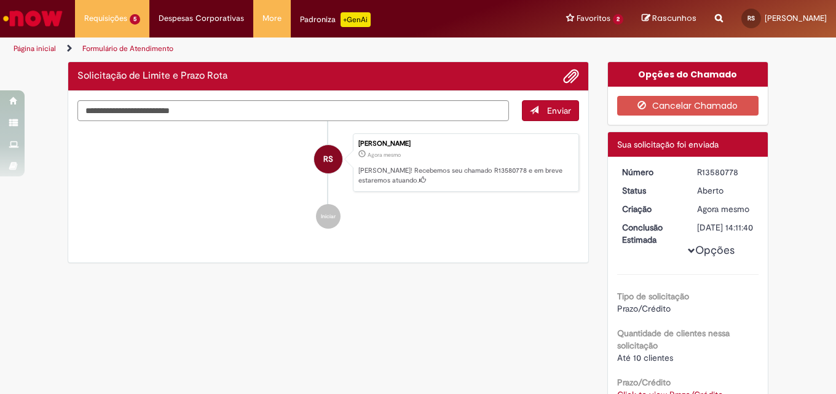 This screenshot has width=836, height=394. Describe the element at coordinates (667, 144) in the screenshot. I see `span: Sua solicitação foi enviada` at that location.